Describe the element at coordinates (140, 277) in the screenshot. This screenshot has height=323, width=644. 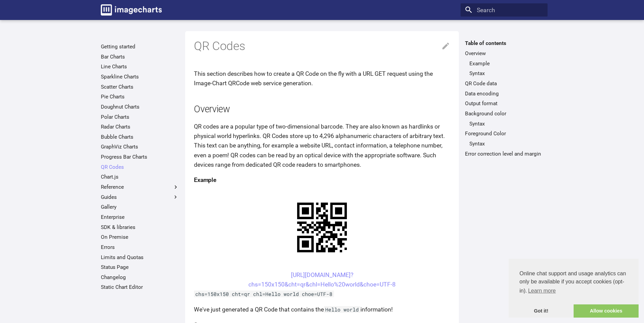
I see `a: Changelog` at that location.